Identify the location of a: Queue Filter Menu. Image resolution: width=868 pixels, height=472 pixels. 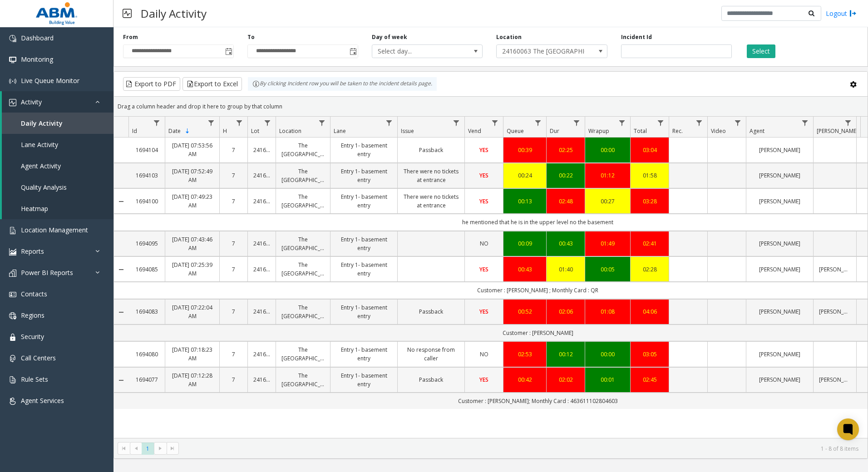
(538, 123).